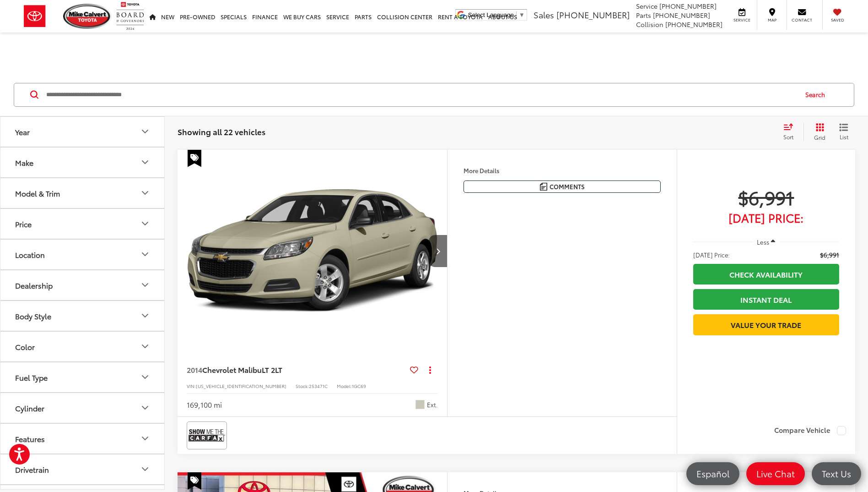  What do you see at coordinates (82, 132) in the screenshot?
I see `button: YearYear` at bounding box center [82, 132].